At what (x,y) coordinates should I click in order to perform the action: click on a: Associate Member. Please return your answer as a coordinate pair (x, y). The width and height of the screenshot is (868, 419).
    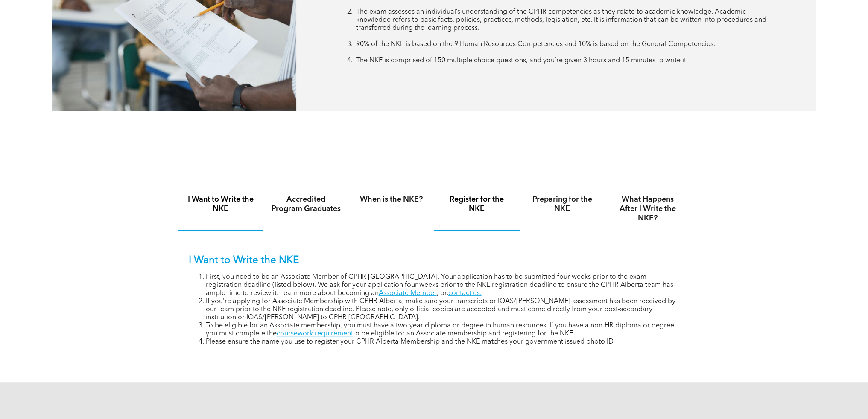
    Looking at the image, I should click on (408, 293).